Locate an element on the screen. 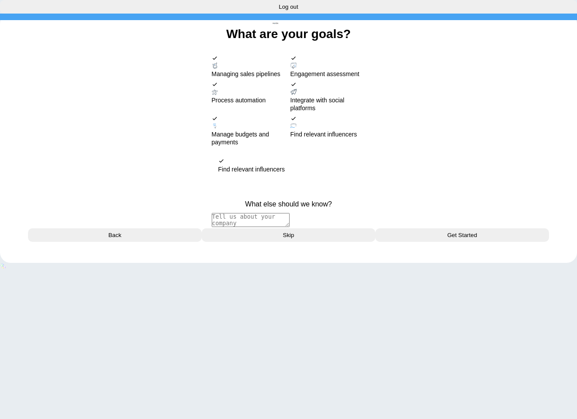  p: Managing sales pipelines is located at coordinates (249, 74).